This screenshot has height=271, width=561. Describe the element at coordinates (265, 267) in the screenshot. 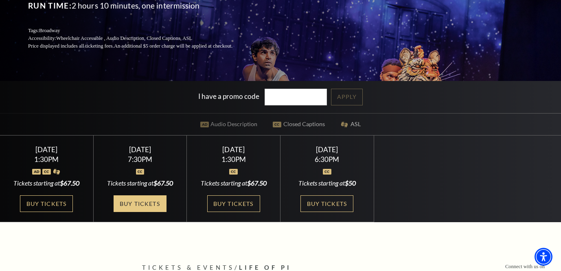

I see `span: Life of Pi` at that location.